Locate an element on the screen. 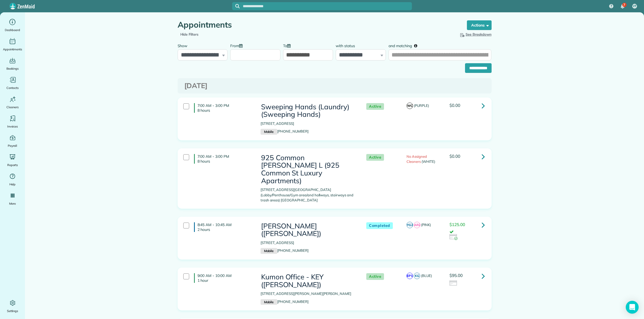 This screenshot has height=319, width=644. p: 1 hour is located at coordinates (225, 281).